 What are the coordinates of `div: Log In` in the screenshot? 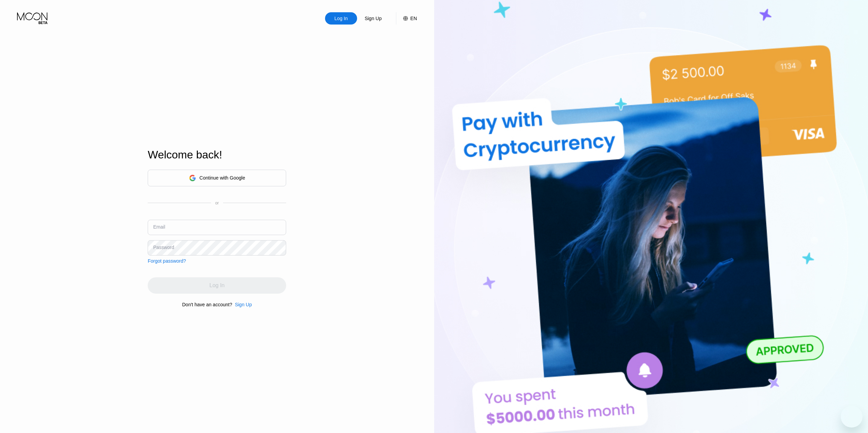 It's located at (341, 19).